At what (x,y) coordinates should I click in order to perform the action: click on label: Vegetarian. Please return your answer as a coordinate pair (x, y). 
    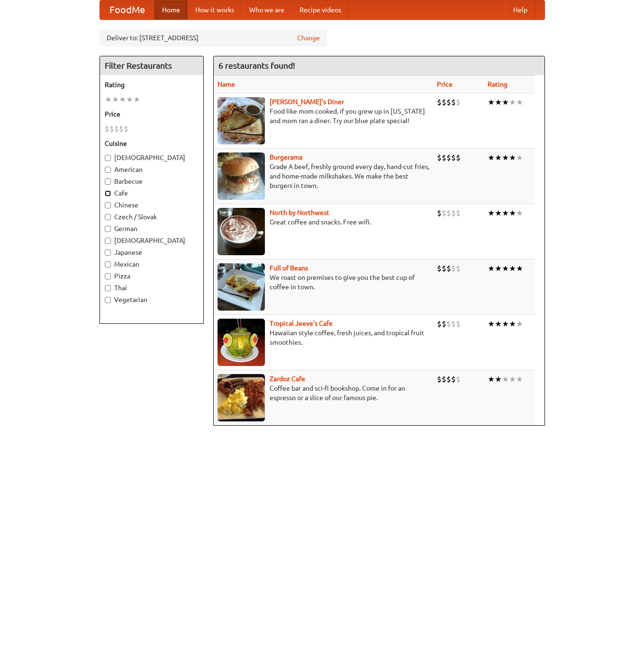
    Looking at the image, I should click on (152, 300).